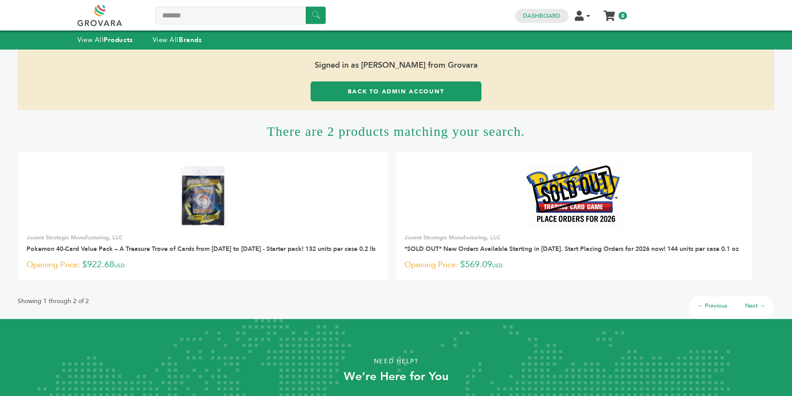  What do you see at coordinates (712, 306) in the screenshot?
I see `a: ← Previous` at bounding box center [712, 306].